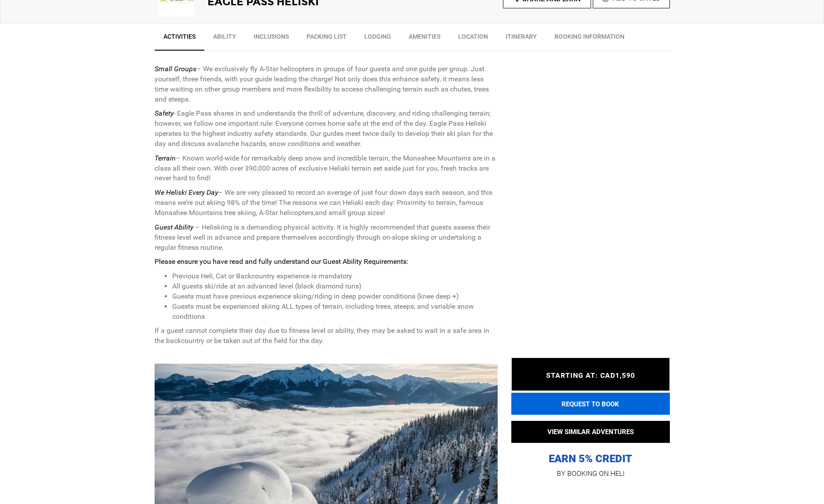 The image size is (824, 504). I want to click on strong: Guest Ability, so click(174, 227).